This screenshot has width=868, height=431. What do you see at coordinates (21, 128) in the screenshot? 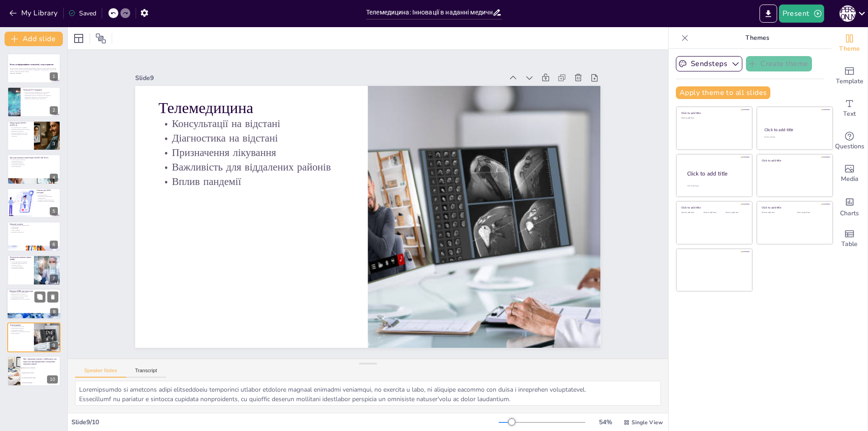
I see `p: Вступ комп'ютерів у медицину` at bounding box center [21, 128].